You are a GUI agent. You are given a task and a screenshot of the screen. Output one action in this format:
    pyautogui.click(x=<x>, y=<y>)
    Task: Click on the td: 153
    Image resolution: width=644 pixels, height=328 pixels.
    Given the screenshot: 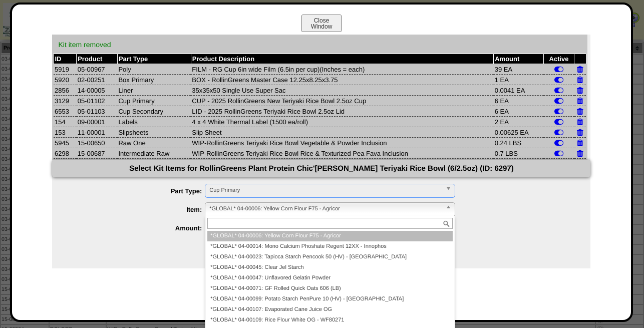 What is the action you would take?
    pyautogui.click(x=65, y=132)
    